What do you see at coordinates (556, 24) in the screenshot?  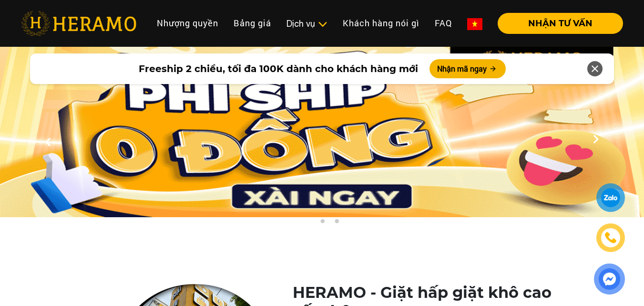 I see `a: NHẬN TƯ VẤN` at bounding box center [556, 24].